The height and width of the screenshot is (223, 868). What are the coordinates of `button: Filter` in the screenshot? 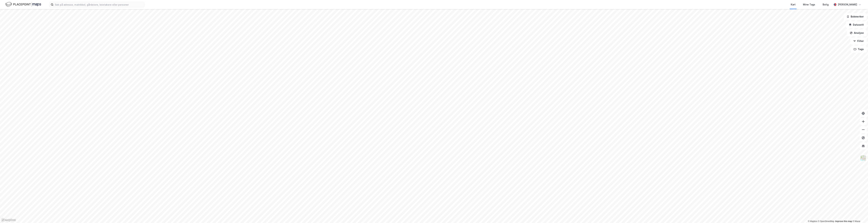 It's located at (858, 41).